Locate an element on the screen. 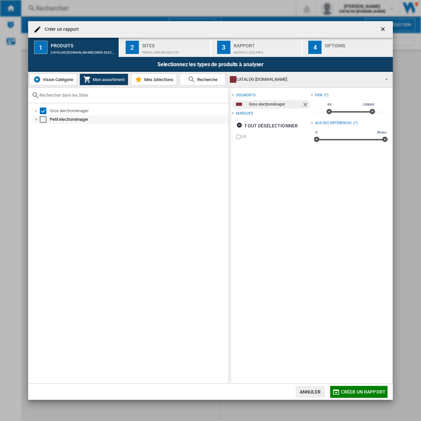 This screenshot has width=421, height=421. span: Vision Catégorie is located at coordinates (57, 80).